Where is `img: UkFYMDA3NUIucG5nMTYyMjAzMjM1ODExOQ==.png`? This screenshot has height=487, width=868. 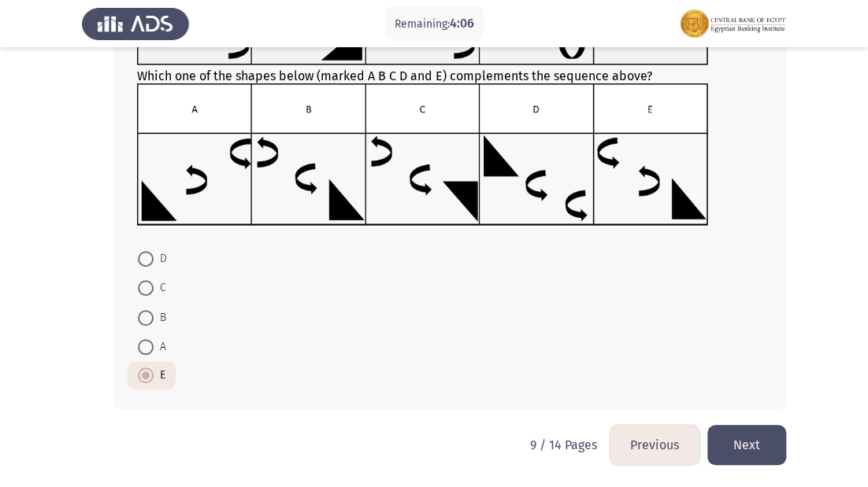
img: UkFYMDA3NUIucG5nMTYyMjAzMjM1ODExOQ==.png is located at coordinates (422, 154).